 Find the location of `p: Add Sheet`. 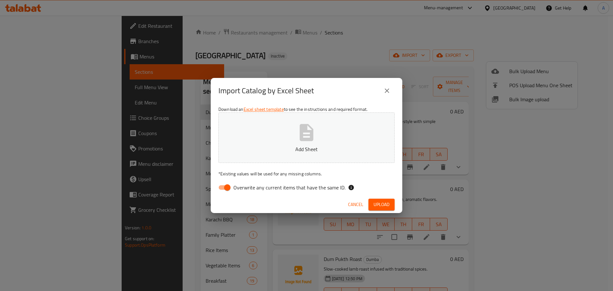

p: Add Sheet is located at coordinates (307, 149).